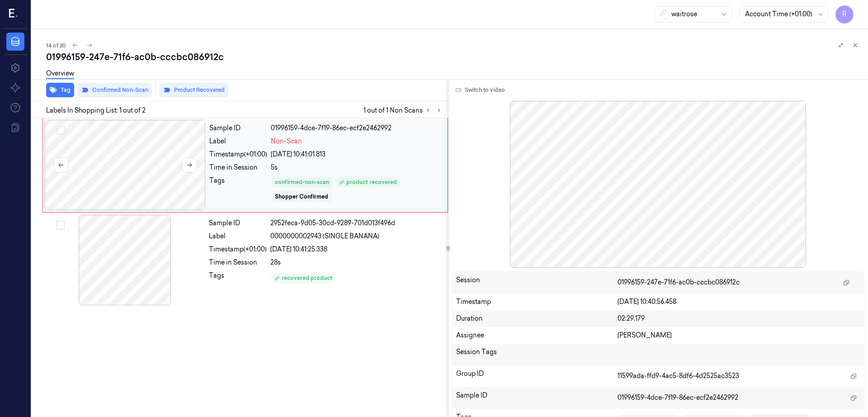  Describe the element at coordinates (537, 336) in the screenshot. I see `div: Assignee` at that location.